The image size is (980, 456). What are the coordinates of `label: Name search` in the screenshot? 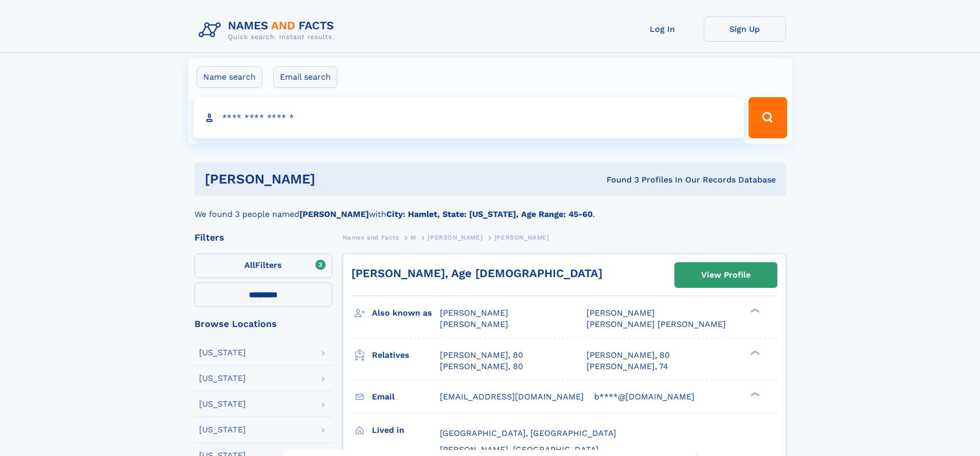 It's located at (229, 77).